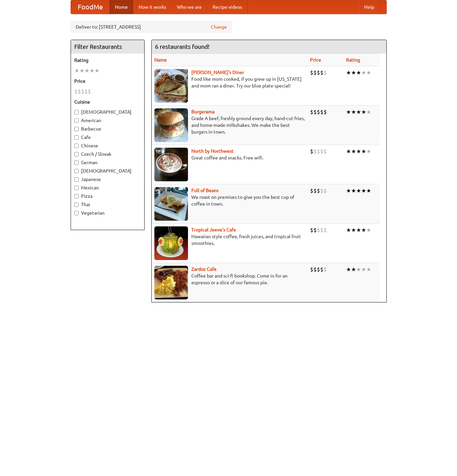 Image resolution: width=457 pixels, height=476 pixels. Describe the element at coordinates (171, 204) in the screenshot. I see `img: beans.jpg` at that location.